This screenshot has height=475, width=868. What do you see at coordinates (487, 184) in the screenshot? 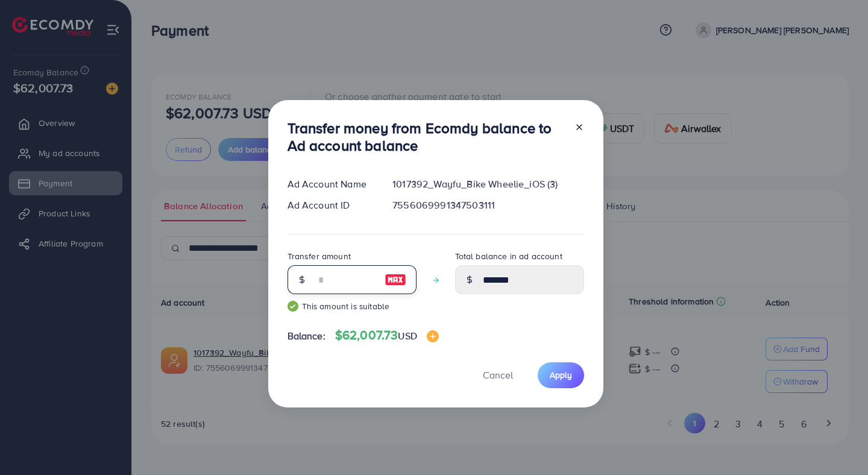
I see `div: 1017392_Wayfu_Bike Wheelie_iOS (3)` at bounding box center [487, 184].